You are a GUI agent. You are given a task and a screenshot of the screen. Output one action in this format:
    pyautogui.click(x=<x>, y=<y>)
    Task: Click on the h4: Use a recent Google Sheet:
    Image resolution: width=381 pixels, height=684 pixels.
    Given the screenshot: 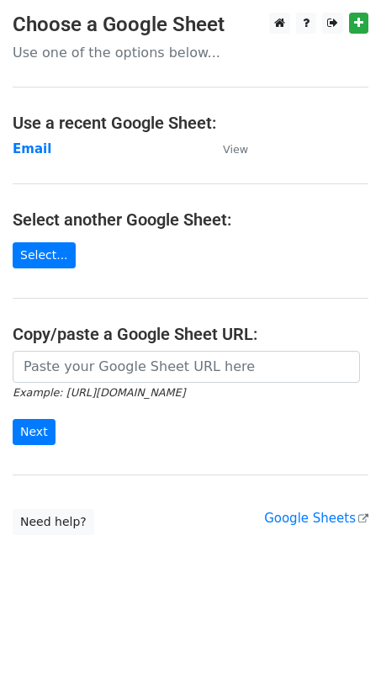 What is the action you would take?
    pyautogui.click(x=190, y=123)
    